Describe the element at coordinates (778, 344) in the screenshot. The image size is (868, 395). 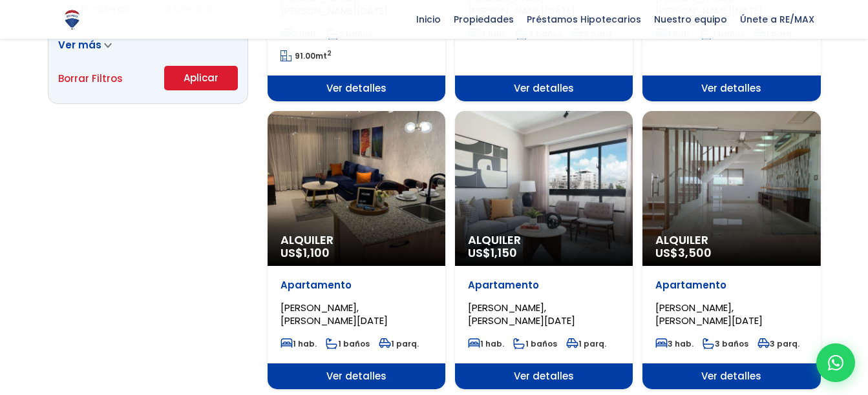
I see `span: 3 parq.` at that location.